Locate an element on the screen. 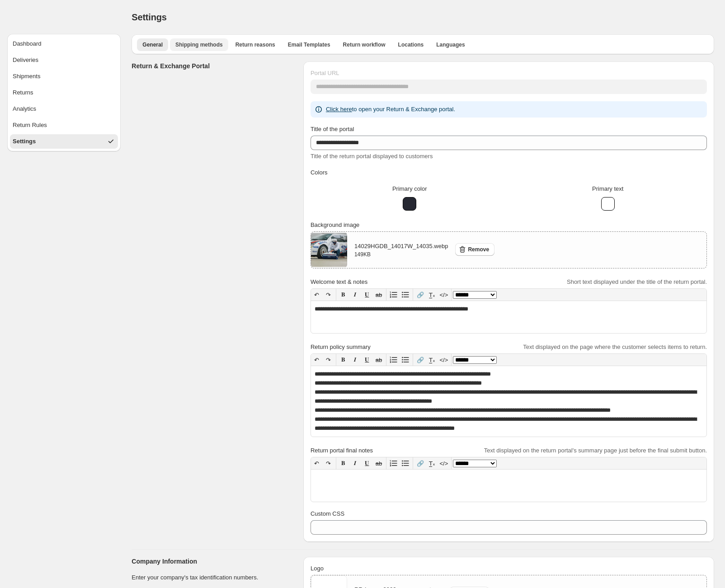 The height and width of the screenshot is (588, 725). span: Settings is located at coordinates (148, 17).